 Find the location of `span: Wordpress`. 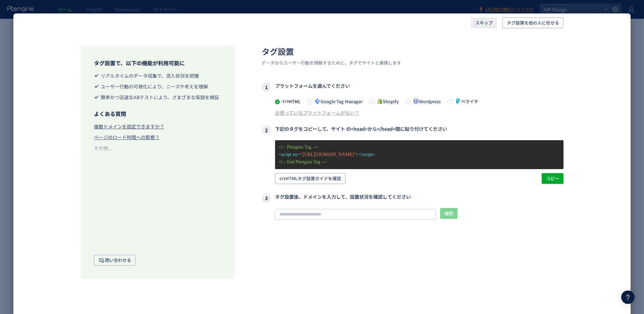

span: Wordpress is located at coordinates (425, 101).